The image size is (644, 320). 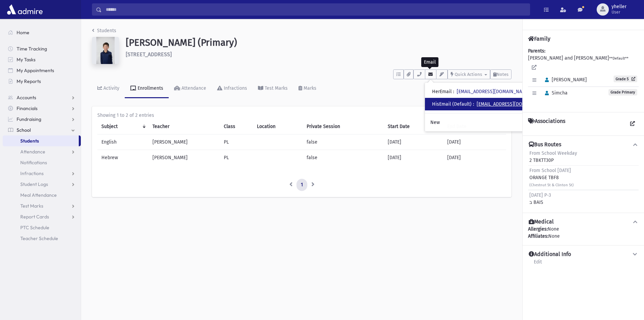 What do you see at coordinates (536, 51) in the screenshot?
I see `b: Parents:` at bounding box center [536, 51].